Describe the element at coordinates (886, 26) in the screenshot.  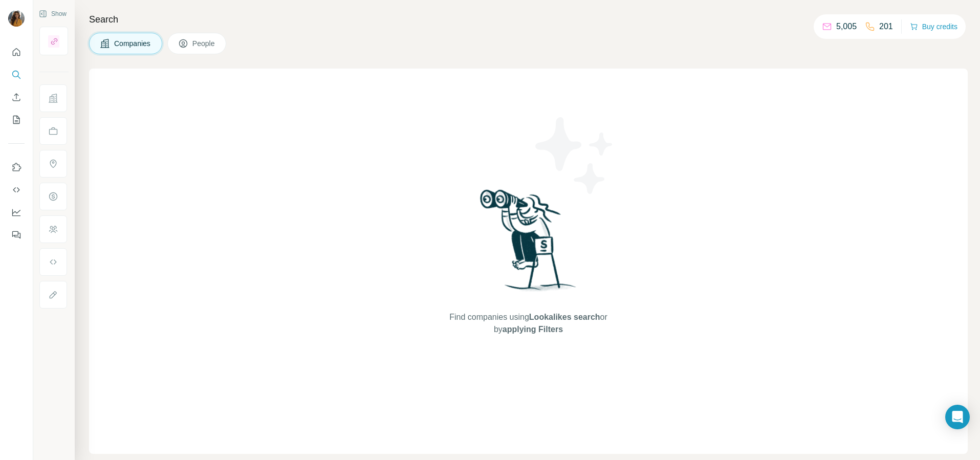
I see `p: 201` at that location.